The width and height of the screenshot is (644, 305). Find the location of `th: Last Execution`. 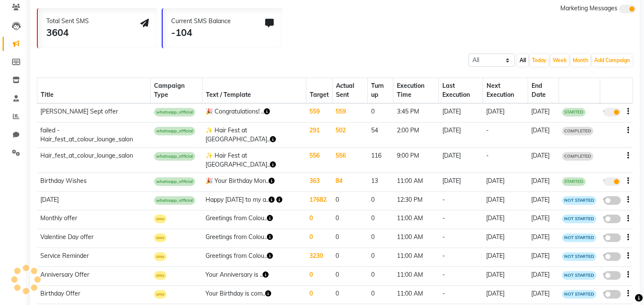

th: Last Execution is located at coordinates (460, 91).